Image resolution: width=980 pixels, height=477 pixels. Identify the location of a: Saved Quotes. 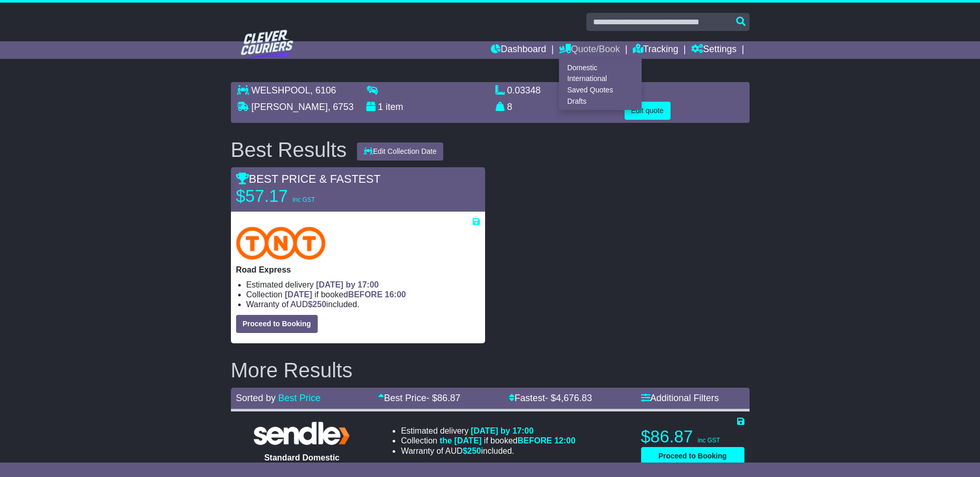
(601, 90).